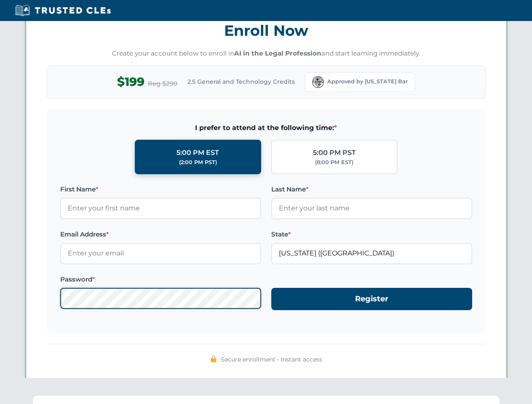 The image size is (532, 404). What do you see at coordinates (161, 234) in the screenshot?
I see `label: Email Address` at bounding box center [161, 234].